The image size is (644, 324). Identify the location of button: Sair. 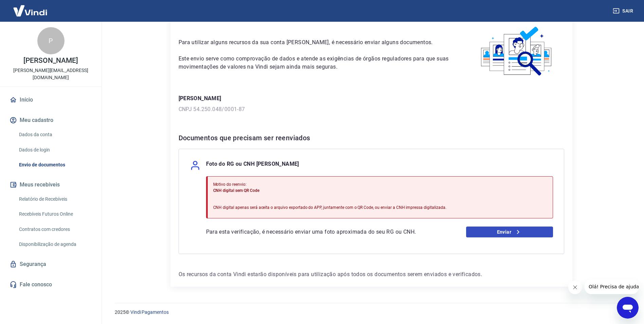
(624, 11).